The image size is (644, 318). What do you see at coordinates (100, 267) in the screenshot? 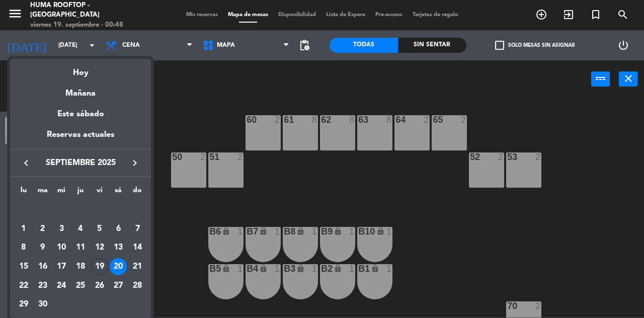
I see `div: 19` at bounding box center [100, 267].